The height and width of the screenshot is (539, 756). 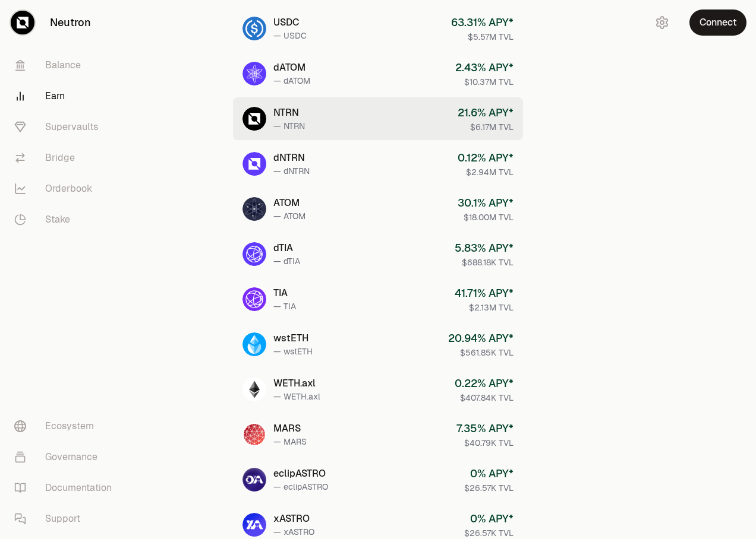 What do you see at coordinates (485, 429) in the screenshot?
I see `div: 7.35 % APY*` at bounding box center [485, 429].